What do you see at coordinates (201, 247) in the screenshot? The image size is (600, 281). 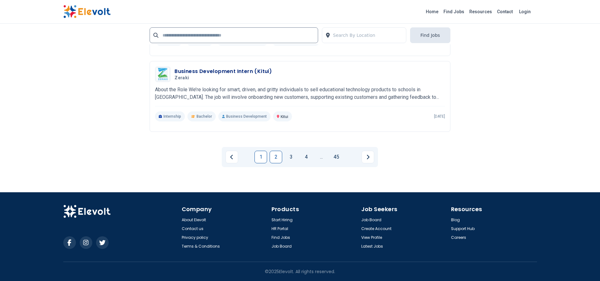 I see `a: Terms & Conditions` at bounding box center [201, 247].